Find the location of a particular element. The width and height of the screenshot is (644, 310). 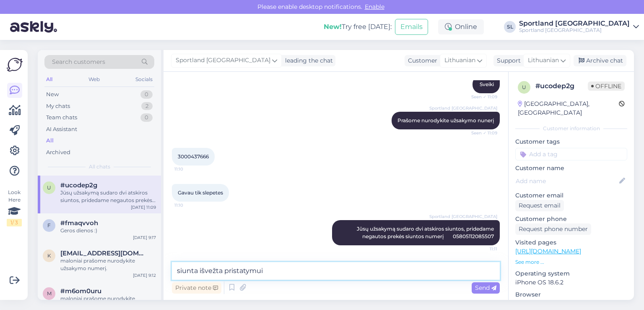

input: Add name is located at coordinates (566, 181).